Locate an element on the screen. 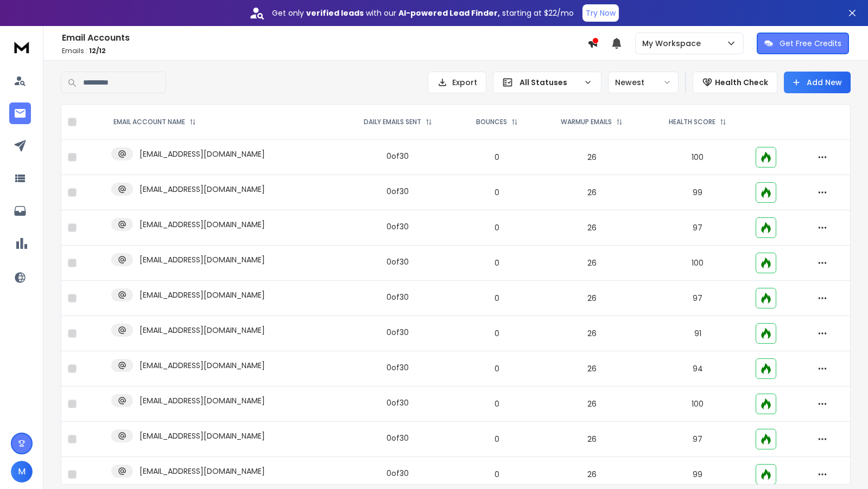 The height and width of the screenshot is (489, 868). button: M is located at coordinates (22, 472).